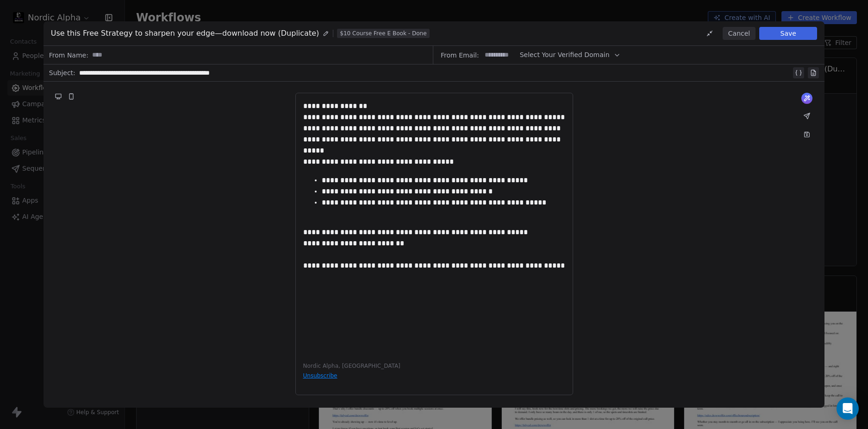  Describe the element at coordinates (848, 408) in the screenshot. I see `div: Open Intercom Messenger` at that location.